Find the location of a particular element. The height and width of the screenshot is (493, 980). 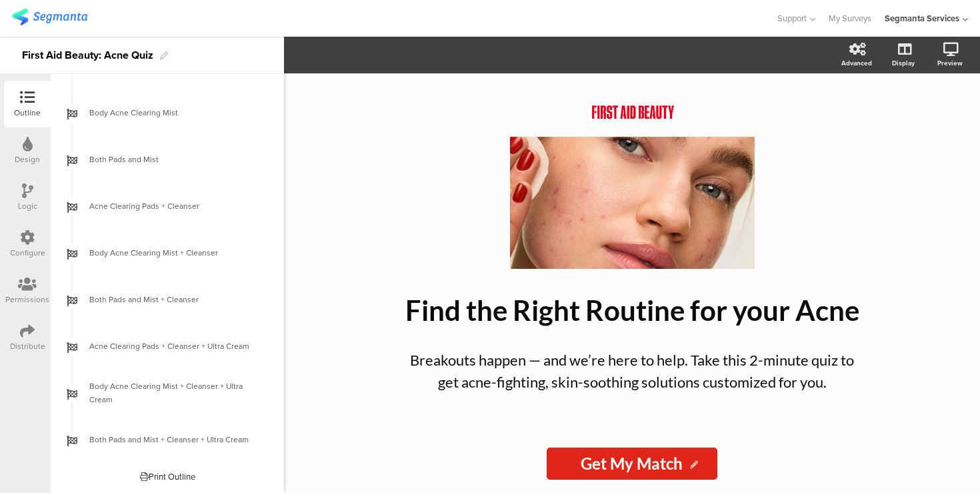

a: Both Pads and Mist + Cleanser + Ultra Cream is located at coordinates (167, 439).